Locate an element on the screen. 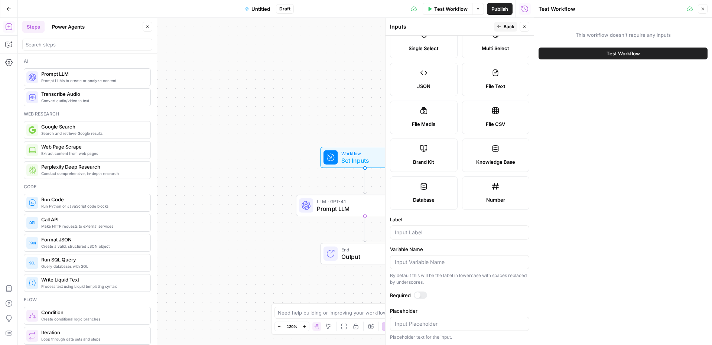 This screenshot has width=712, height=345. input: Search steps is located at coordinates (87, 45).